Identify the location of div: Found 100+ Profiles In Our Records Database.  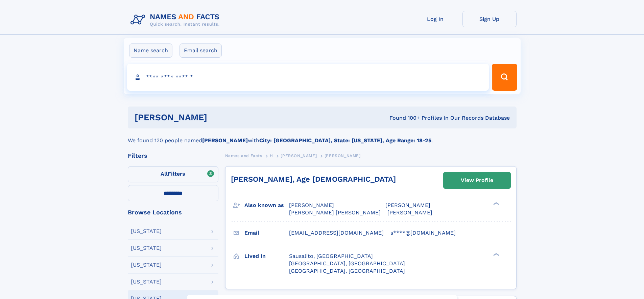
(404, 118).